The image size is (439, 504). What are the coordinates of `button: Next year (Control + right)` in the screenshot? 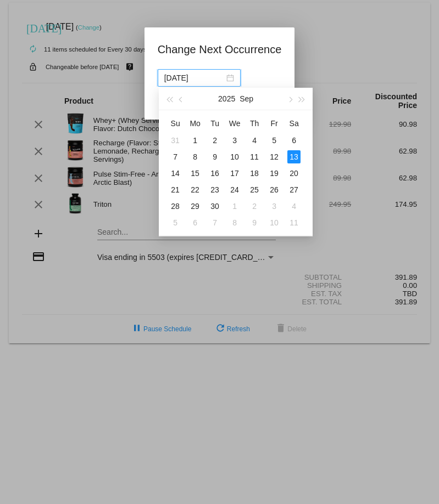 It's located at (302, 99).